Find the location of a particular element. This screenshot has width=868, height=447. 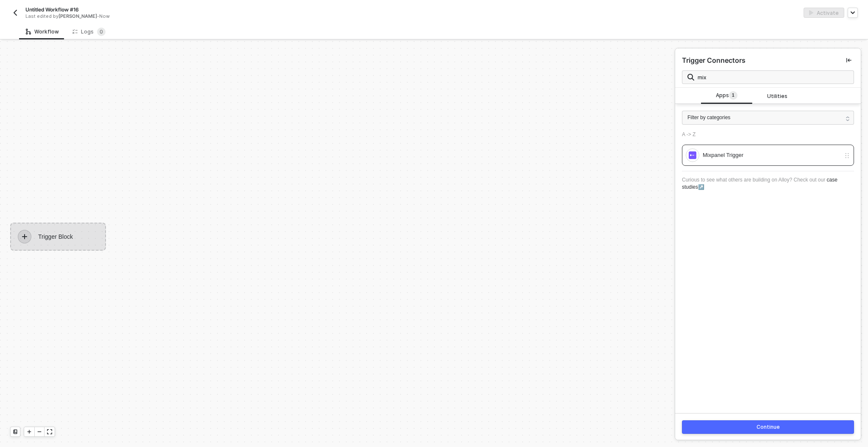

img: drag is located at coordinates (847, 156).